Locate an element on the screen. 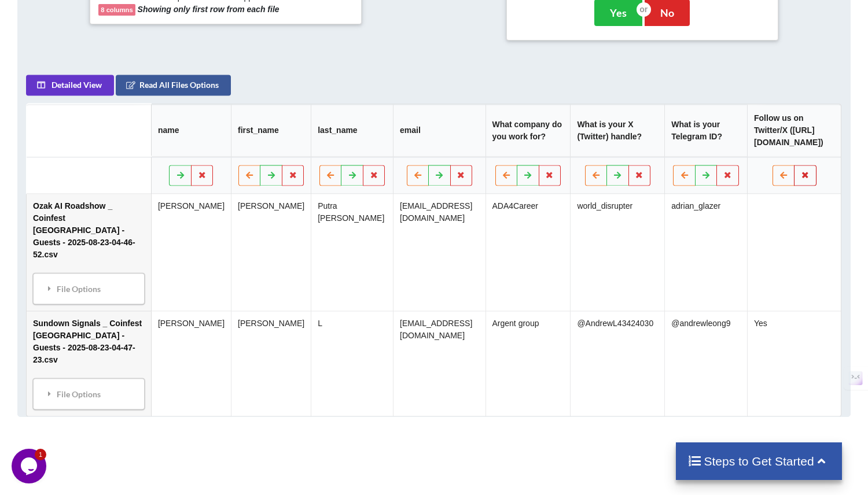 This screenshot has height=495, width=868. h4: Steps to Get Started is located at coordinates (759, 461).